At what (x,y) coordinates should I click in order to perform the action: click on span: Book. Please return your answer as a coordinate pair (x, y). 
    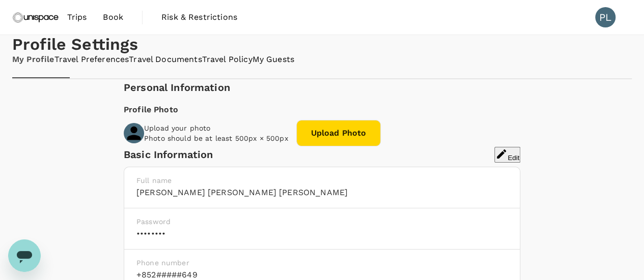
    Looking at the image, I should click on (113, 18).